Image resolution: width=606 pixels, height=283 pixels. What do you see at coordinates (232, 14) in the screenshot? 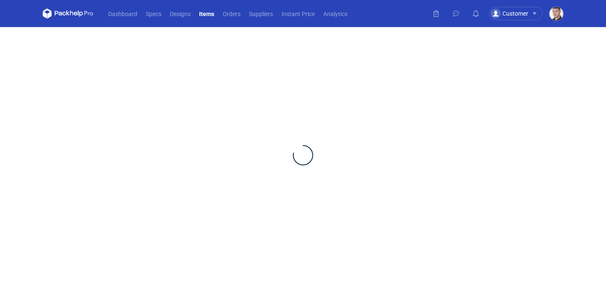
I see `a: Orders` at bounding box center [232, 14].